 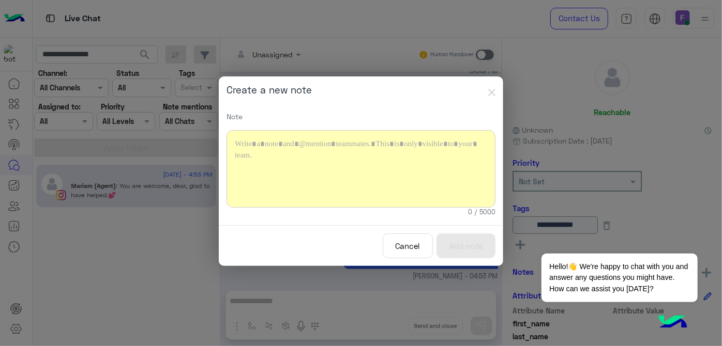 What do you see at coordinates (407, 246) in the screenshot?
I see `button: Cancel` at bounding box center [407, 246].